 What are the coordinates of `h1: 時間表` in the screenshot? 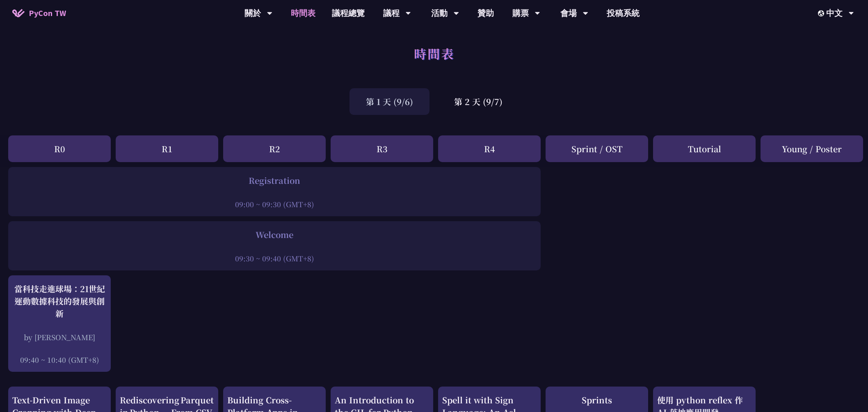 It's located at (434, 53).